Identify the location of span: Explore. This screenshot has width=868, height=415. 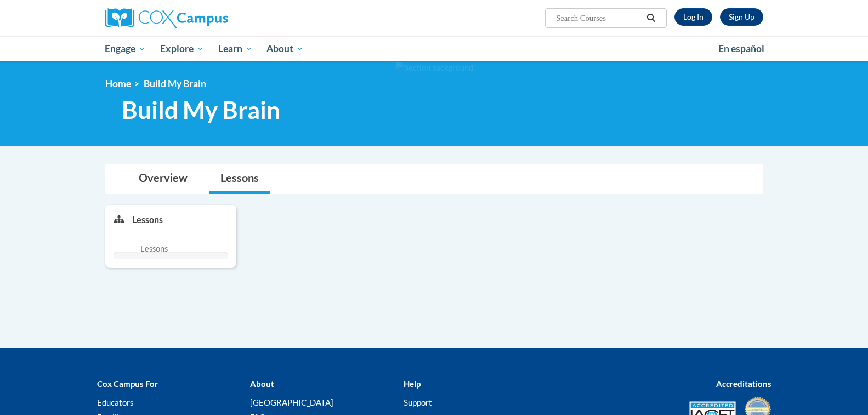
(182, 49).